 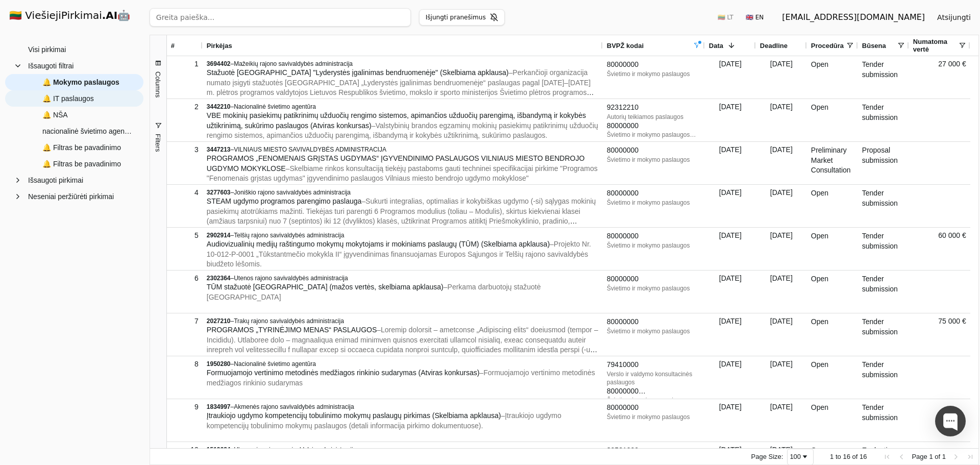 I want to click on span: Būsena, so click(x=873, y=46).